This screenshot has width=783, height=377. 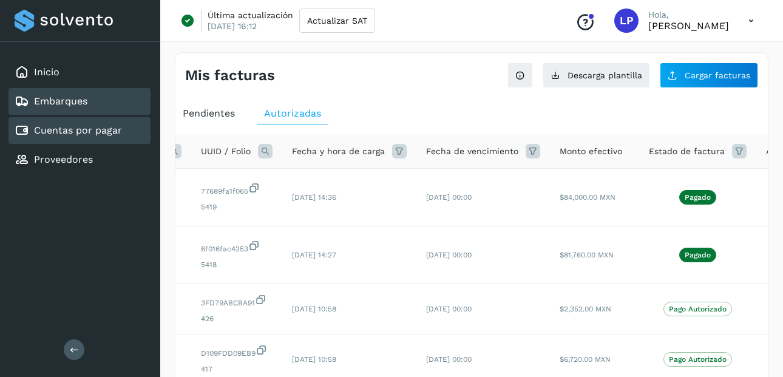 I want to click on div: Cuentas por pagar, so click(x=80, y=131).